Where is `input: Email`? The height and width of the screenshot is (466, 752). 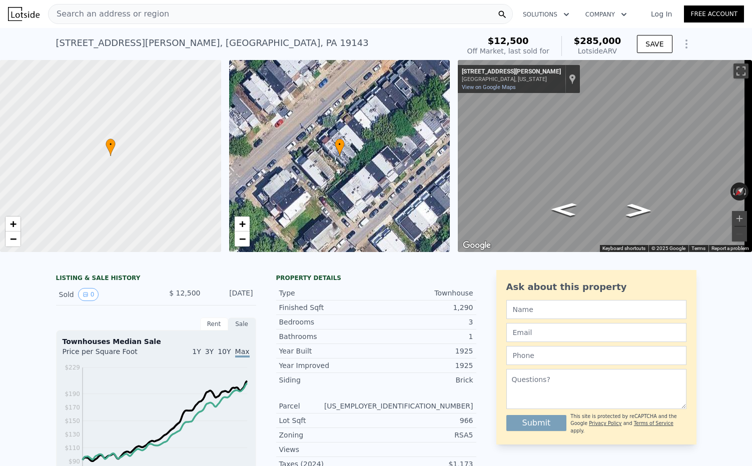 input: Email is located at coordinates (597, 333).